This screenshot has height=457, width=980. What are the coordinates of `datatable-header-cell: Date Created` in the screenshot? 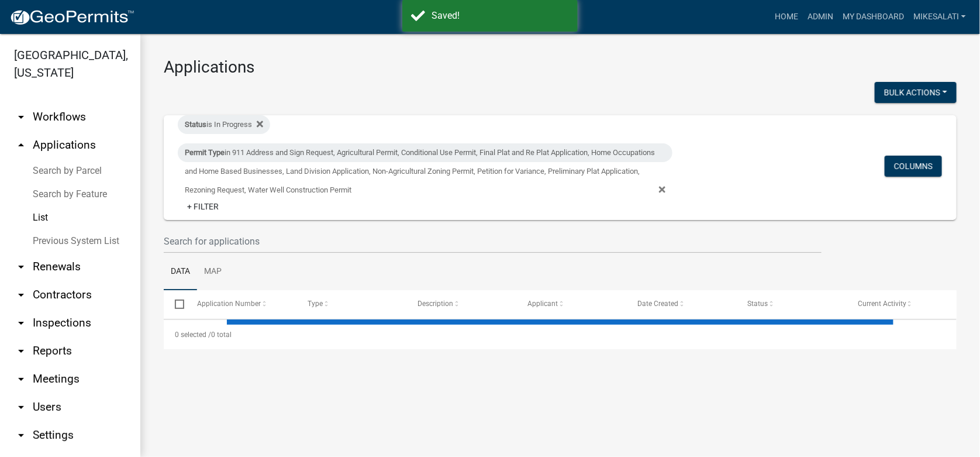 It's located at (681, 304).